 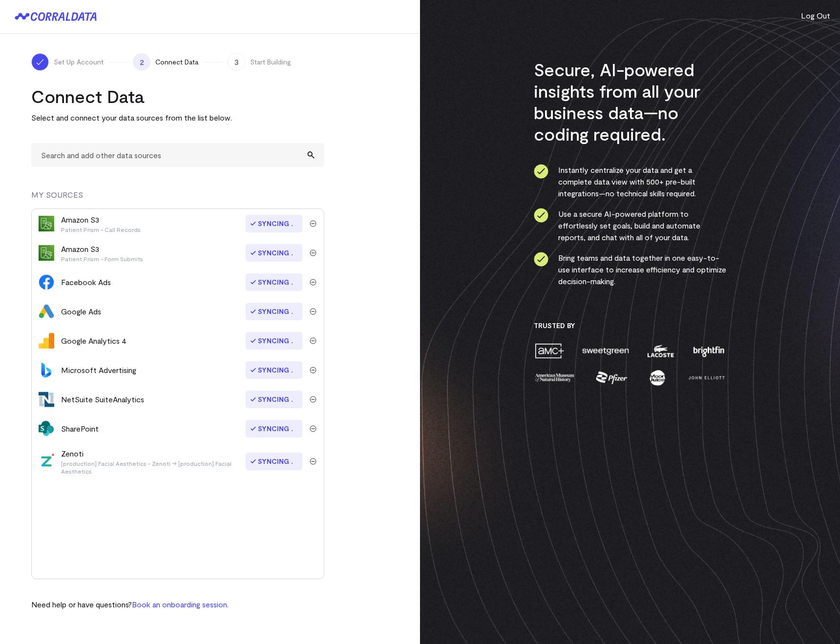 I want to click on img: moon-juice-c312e729.png, so click(x=657, y=378).